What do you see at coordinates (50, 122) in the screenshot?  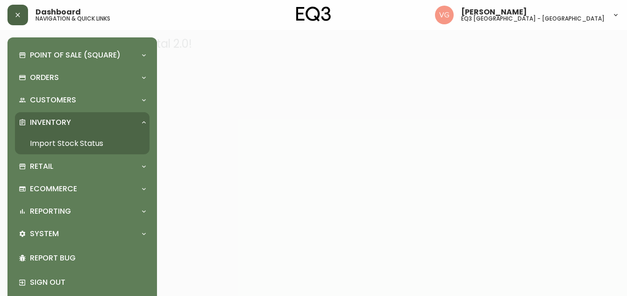 I see `p: Inventory` at bounding box center [50, 122].